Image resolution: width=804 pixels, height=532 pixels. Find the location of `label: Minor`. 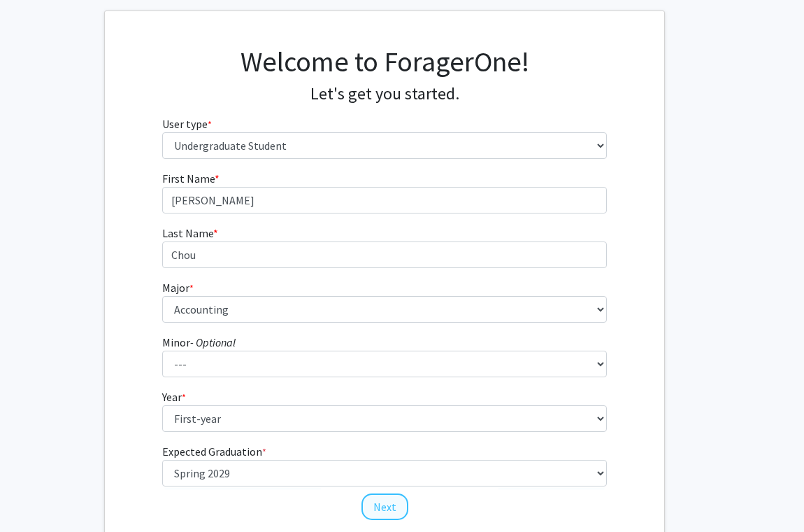

label: Minor is located at coordinates (198, 342).